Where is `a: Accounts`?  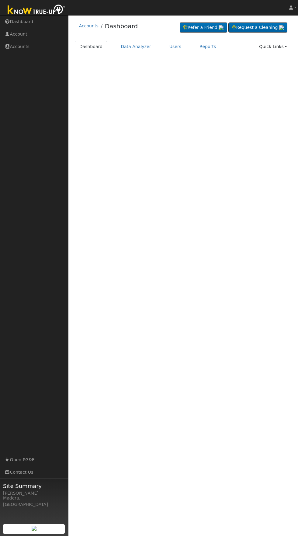
a: Accounts is located at coordinates (89, 26).